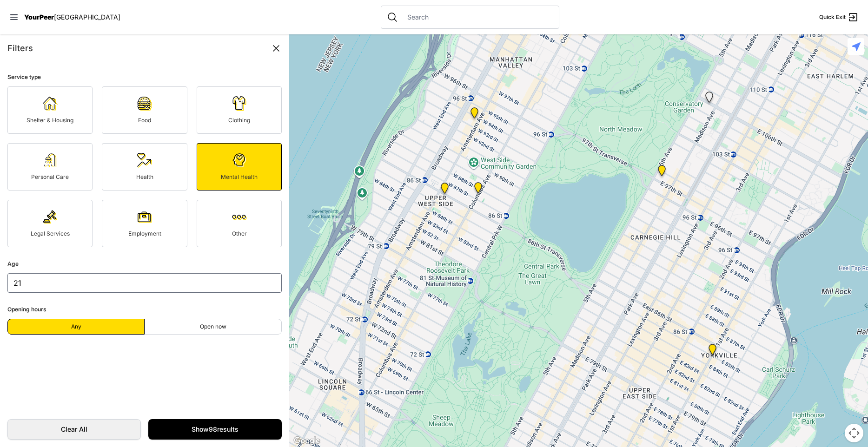 The image size is (868, 447). Describe the element at coordinates (307, 441) in the screenshot. I see `img: Google` at that location.